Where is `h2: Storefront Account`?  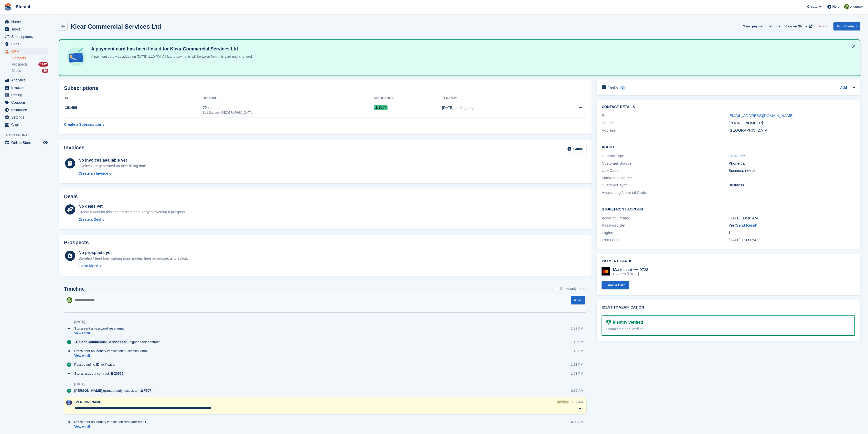
h2: Storefront Account is located at coordinates (728, 209).